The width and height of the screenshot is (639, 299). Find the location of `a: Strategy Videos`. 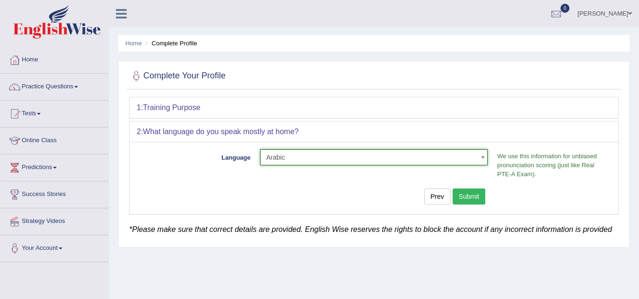

a: Strategy Videos is located at coordinates (54, 220).